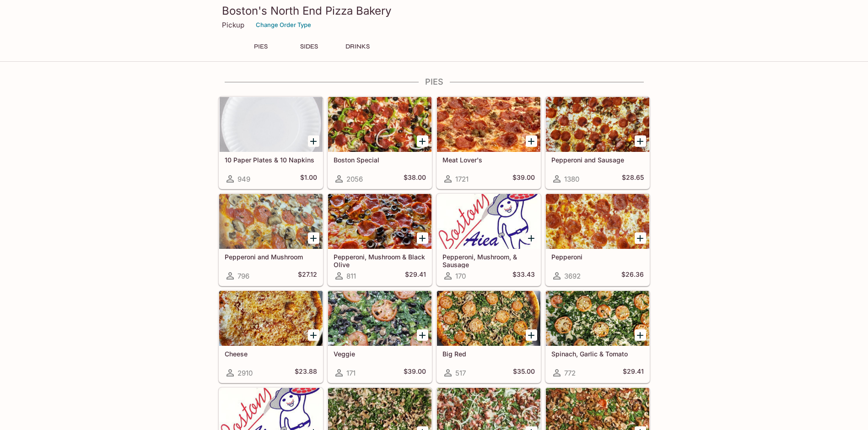  I want to click on span: 3692, so click(573, 276).